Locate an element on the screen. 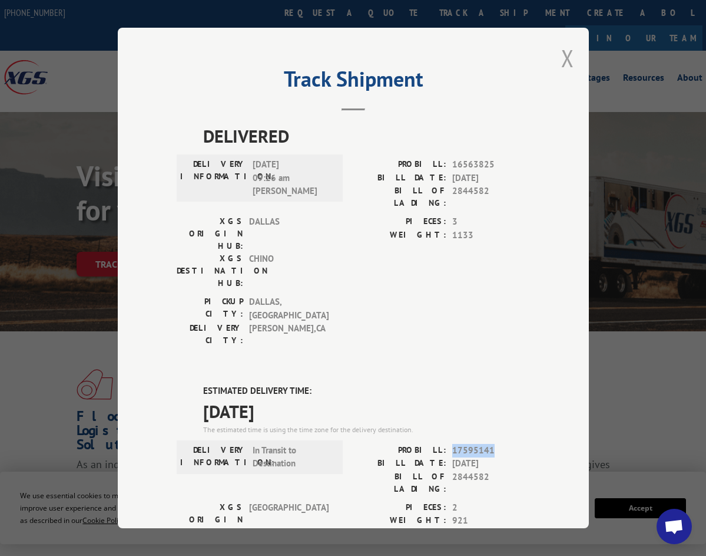 This screenshot has width=706, height=556. label: PICKUP CITY: is located at coordinates (210, 308).